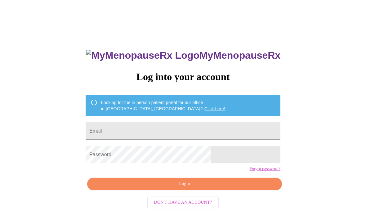 The height and width of the screenshot is (218, 366). I want to click on span: Login, so click(184, 184).